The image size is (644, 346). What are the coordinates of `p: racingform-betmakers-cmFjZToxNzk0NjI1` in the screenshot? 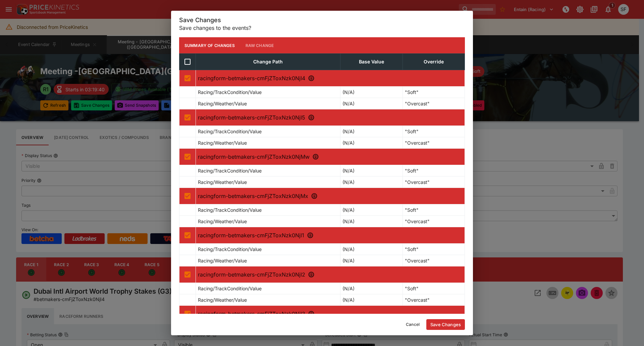 It's located at (330, 235).